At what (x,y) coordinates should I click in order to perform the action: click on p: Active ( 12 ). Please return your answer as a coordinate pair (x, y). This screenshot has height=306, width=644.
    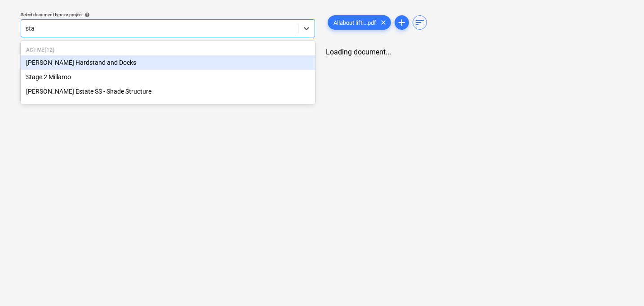
    Looking at the image, I should click on (168, 50).